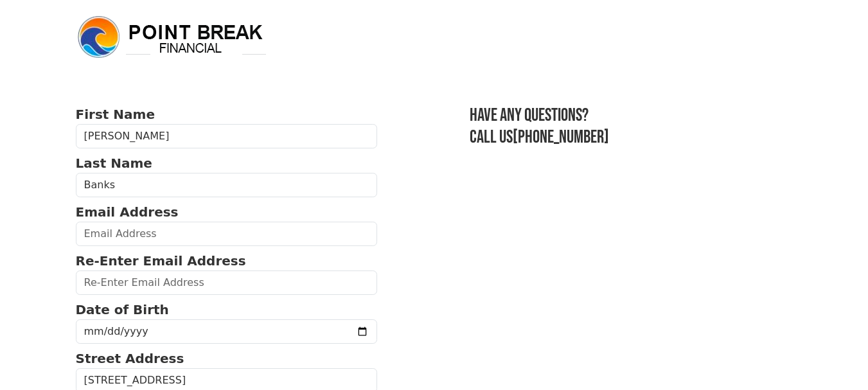 This screenshot has width=868, height=390. I want to click on input: Re-Enter Email Address, so click(227, 283).